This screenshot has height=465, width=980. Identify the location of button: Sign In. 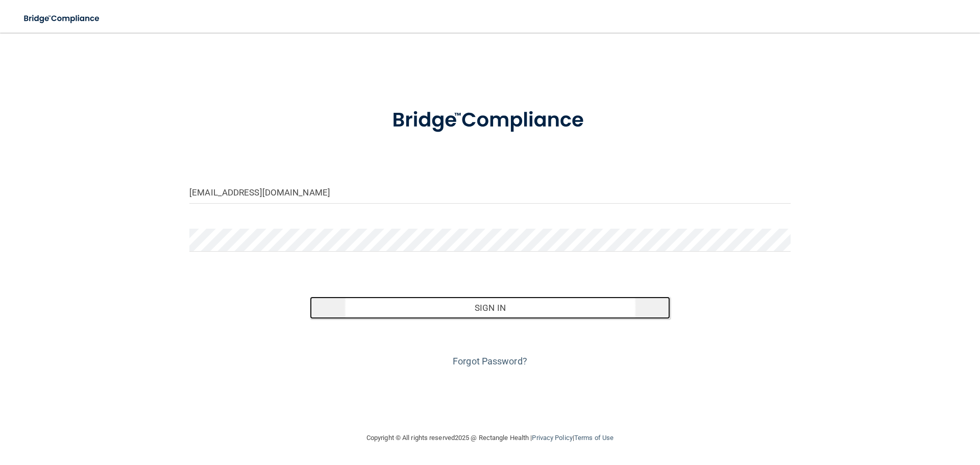
(490, 308).